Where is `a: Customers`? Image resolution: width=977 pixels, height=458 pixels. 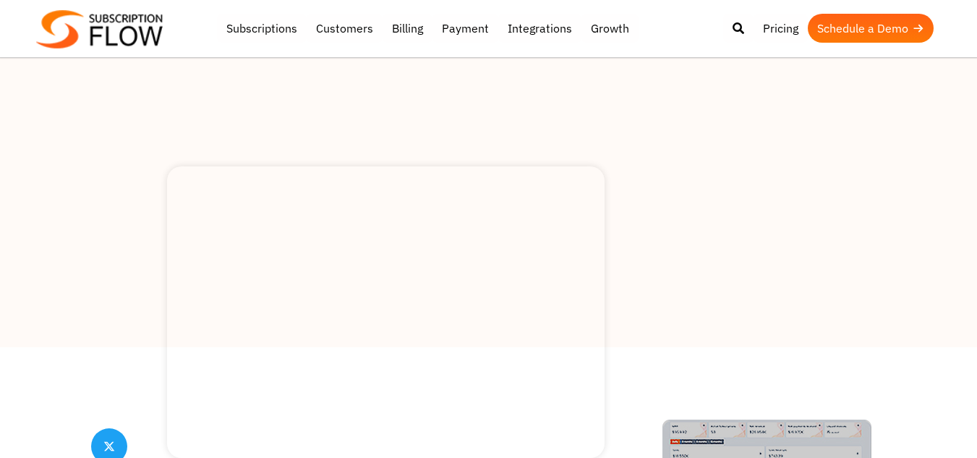 a: Customers is located at coordinates (344, 28).